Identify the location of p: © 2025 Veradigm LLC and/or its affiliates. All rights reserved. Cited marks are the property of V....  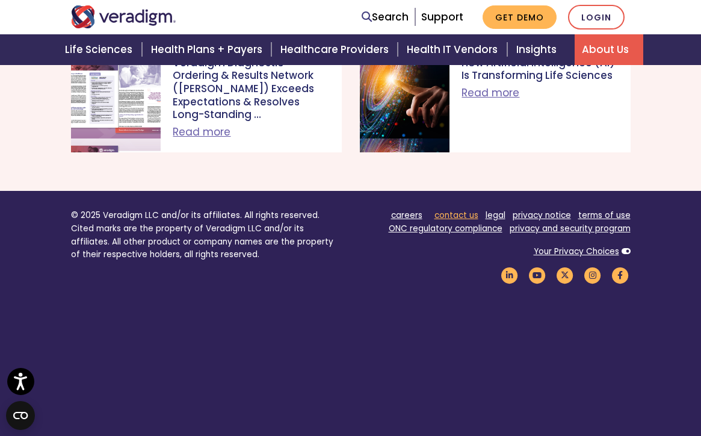
(207, 235).